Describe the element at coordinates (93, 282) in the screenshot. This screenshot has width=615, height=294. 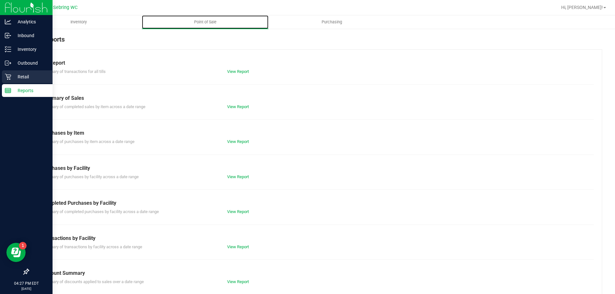
I see `span: Summary of discounts applied to sales over a date range` at that location.